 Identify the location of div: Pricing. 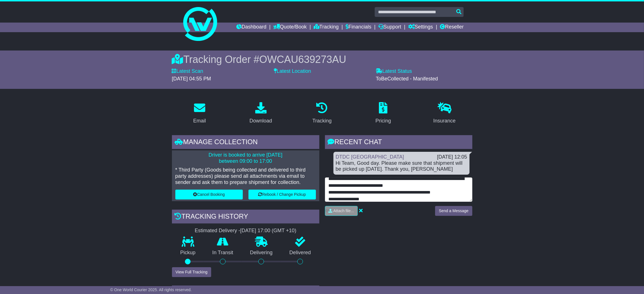
(383, 120).